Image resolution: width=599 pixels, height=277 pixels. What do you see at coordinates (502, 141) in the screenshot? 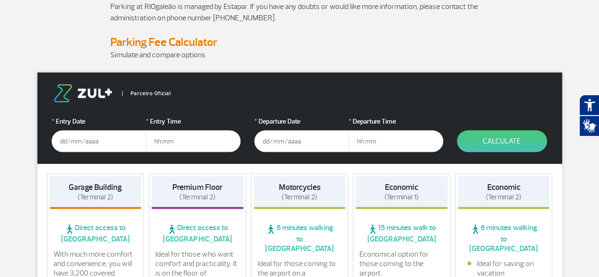
I see `button: Calculate` at bounding box center [502, 141].